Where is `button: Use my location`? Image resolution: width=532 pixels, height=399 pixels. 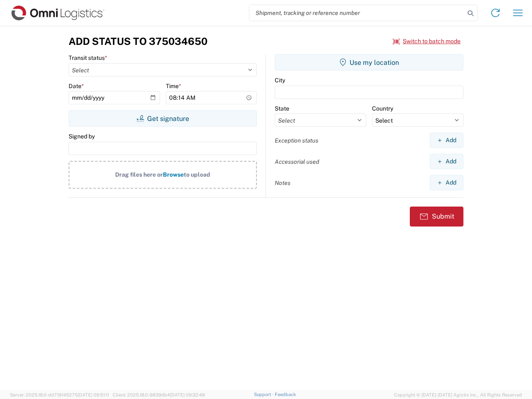
button: Use my location is located at coordinates (369, 63).